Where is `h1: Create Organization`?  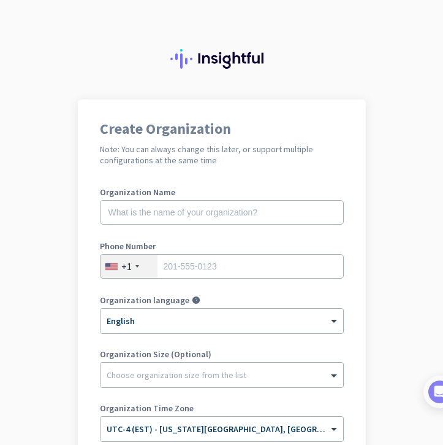 h1: Create Organization is located at coordinates (222, 129).